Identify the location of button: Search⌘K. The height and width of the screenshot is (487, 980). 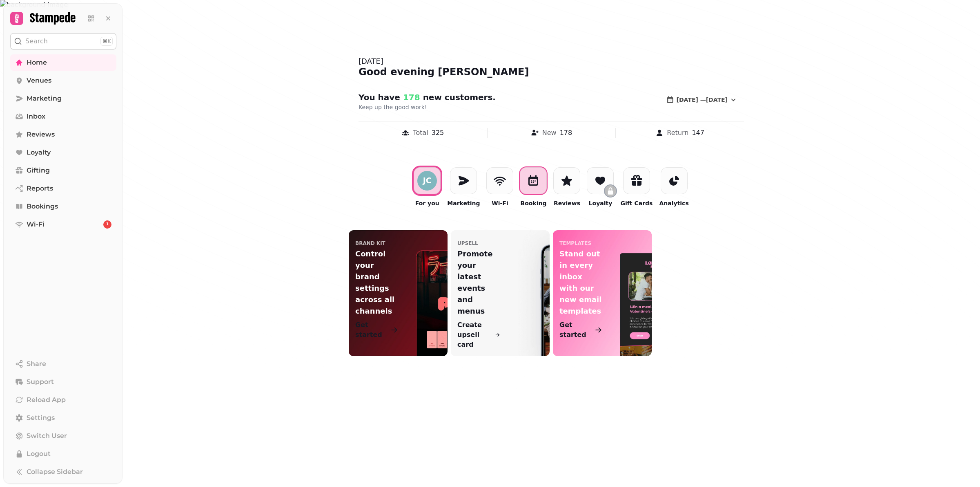
(64, 41).